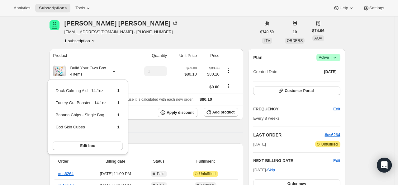  I want to click on button: Customer Portal, so click(296, 91).